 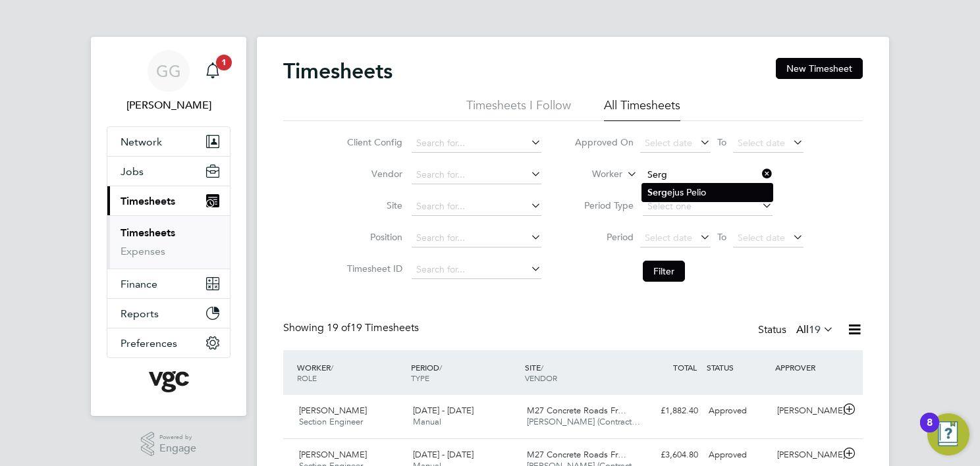 I want to click on div: SITE, so click(x=578, y=373).